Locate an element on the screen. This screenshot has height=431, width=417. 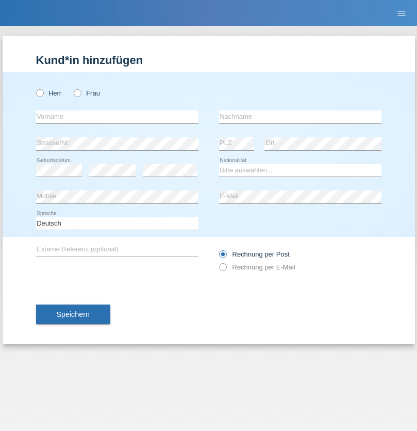
label: Frau is located at coordinates (87, 93).